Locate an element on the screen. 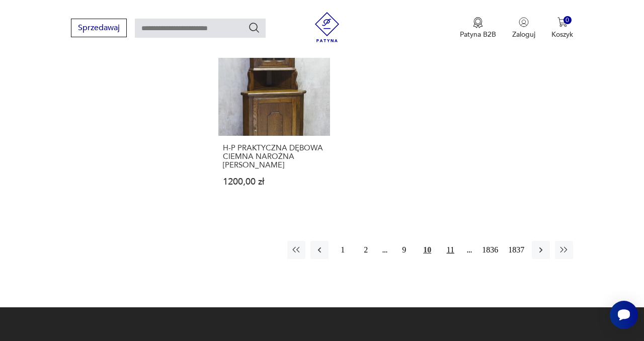 The image size is (644, 341). button: 9 is located at coordinates (404, 250).